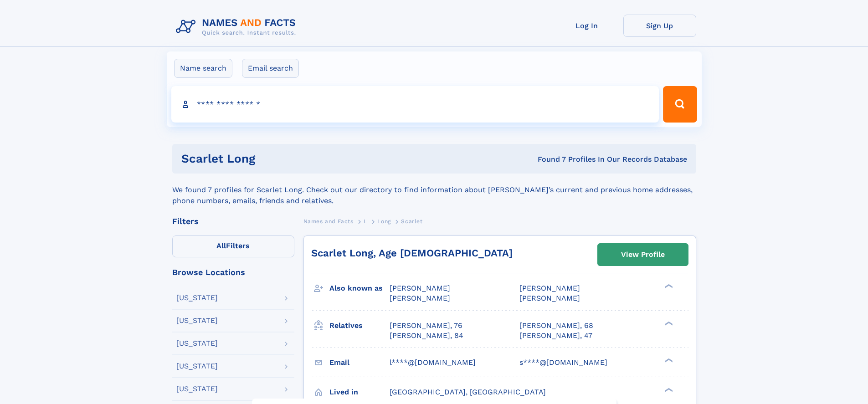 The height and width of the screenshot is (404, 868). I want to click on span: Scarlet, so click(412, 222).